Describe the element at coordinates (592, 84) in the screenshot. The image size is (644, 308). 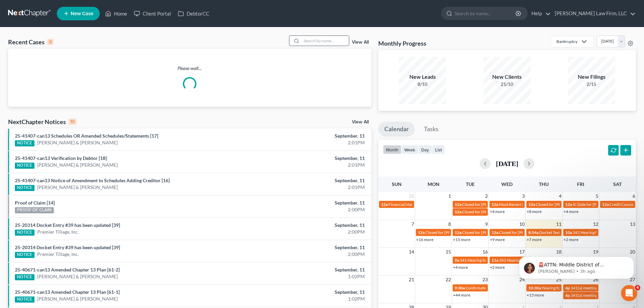
I see `div: 2/15` at that location.